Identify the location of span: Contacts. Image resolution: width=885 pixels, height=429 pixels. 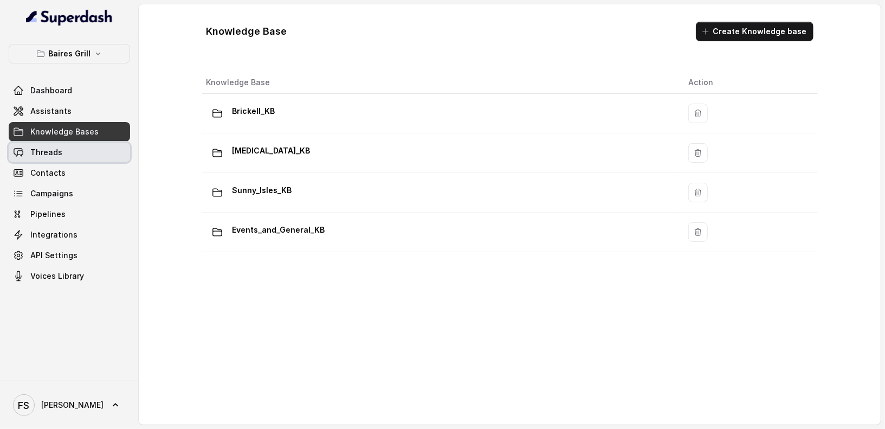
(48, 173).